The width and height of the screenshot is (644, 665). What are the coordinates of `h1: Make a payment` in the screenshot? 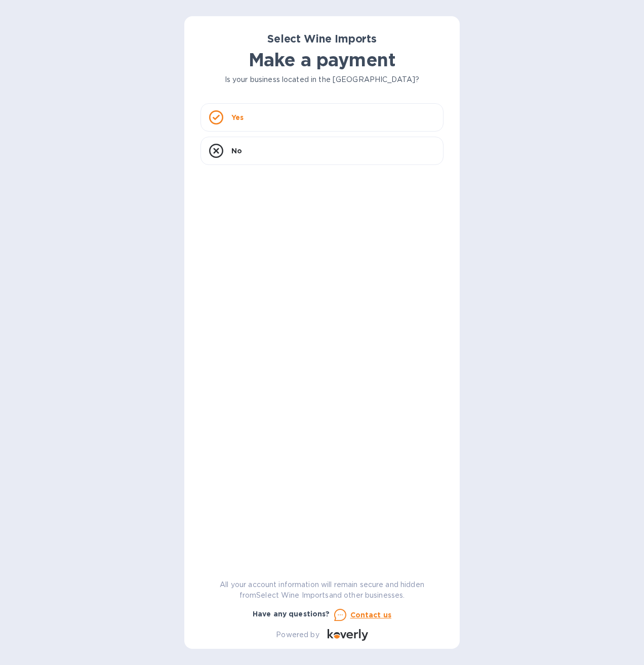 It's located at (322, 59).